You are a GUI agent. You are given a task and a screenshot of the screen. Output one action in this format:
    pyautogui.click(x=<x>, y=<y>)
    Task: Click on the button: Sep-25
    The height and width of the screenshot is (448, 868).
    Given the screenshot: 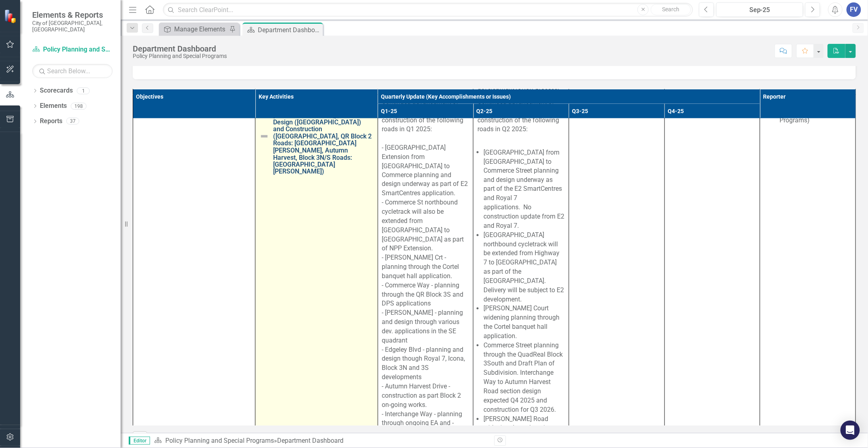 What is the action you would take?
    pyautogui.click(x=760, y=9)
    